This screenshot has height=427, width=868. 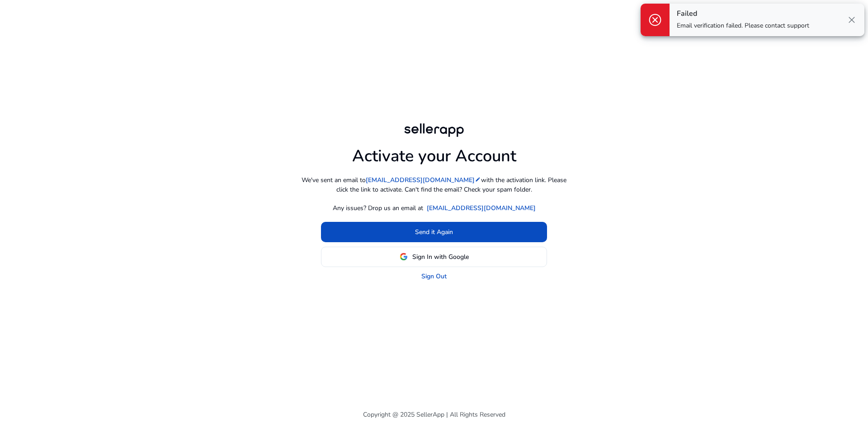 What do you see at coordinates (378, 208) in the screenshot?
I see `p: Any issues? Drop us an email at` at bounding box center [378, 208].